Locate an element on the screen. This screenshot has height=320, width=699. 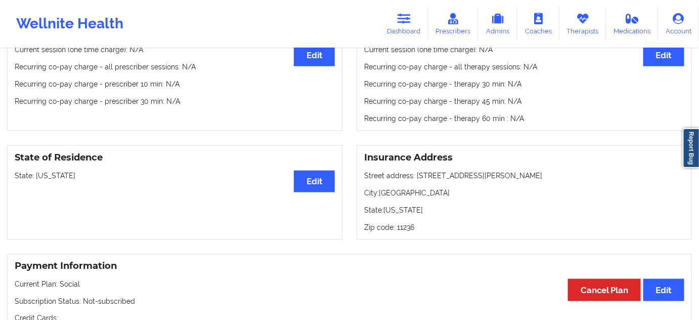
a: Therapists is located at coordinates (583, 24).